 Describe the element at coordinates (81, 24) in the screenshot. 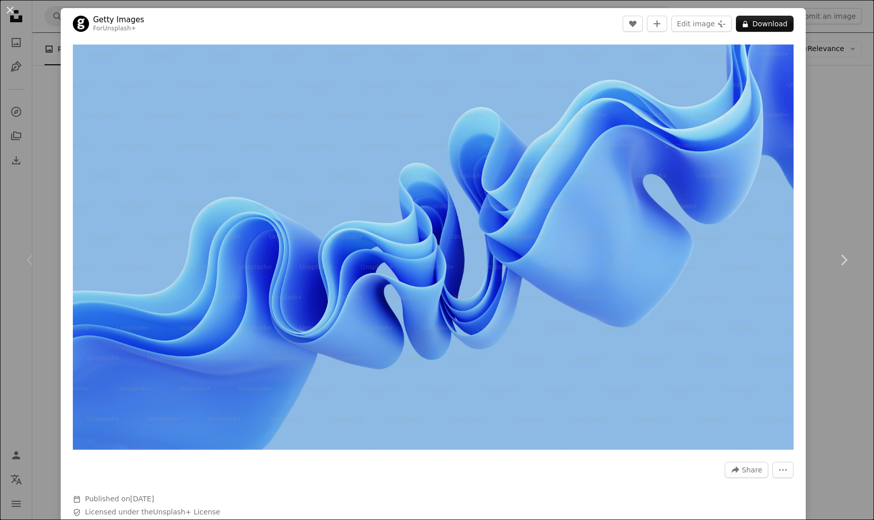

I see `img: Go to Getty Images's profile` at that location.